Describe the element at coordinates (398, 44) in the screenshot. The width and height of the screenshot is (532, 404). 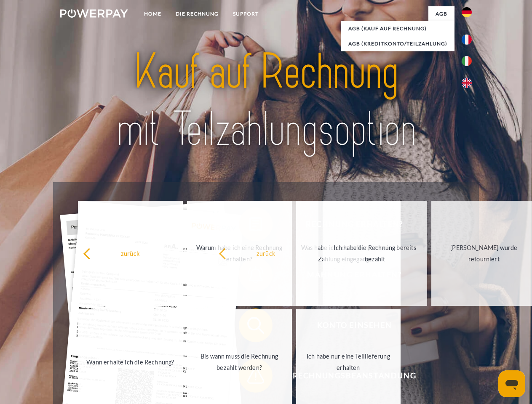
I see `a: AGB (Kreditkonto/Teilzahlung)` at that location.